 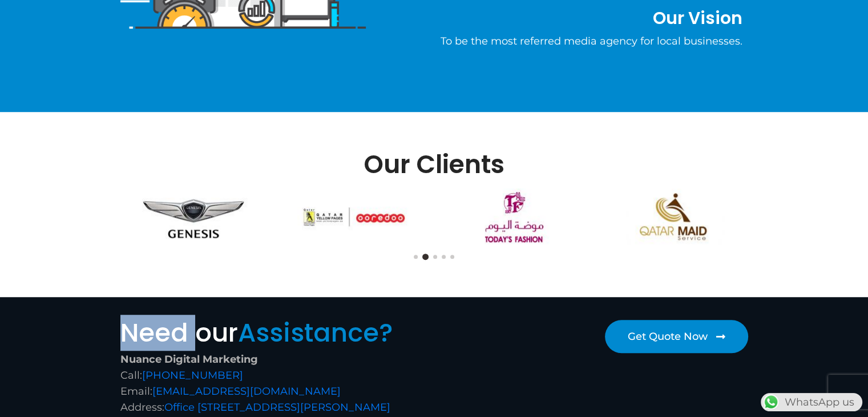 I want to click on div: WhatsApp us, so click(x=811, y=402).